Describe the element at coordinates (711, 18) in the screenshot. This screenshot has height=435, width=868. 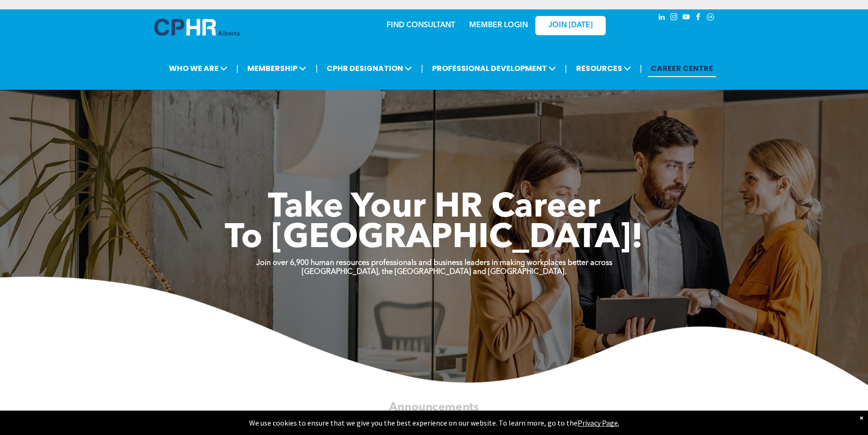
I see `a: Social network` at that location.